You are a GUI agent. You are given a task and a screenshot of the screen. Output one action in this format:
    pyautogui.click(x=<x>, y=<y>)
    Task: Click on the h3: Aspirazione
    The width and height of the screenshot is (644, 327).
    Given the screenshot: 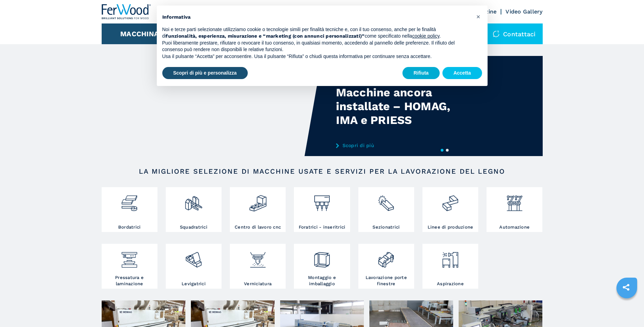 What is the action you would take?
    pyautogui.click(x=450, y=283)
    